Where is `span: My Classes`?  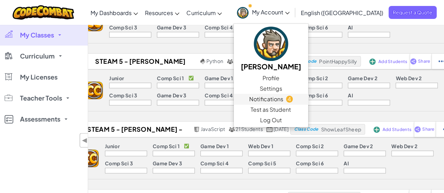 span: My Classes is located at coordinates (37, 35).